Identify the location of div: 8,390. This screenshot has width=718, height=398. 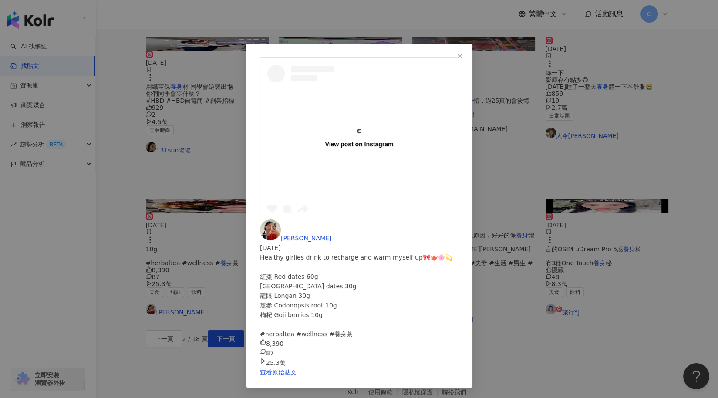
(359, 344).